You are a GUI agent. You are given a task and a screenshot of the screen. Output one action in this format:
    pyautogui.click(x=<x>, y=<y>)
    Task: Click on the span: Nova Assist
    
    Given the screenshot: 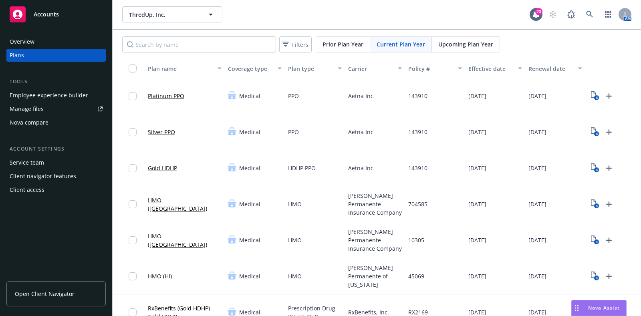 What is the action you would take?
    pyautogui.click(x=604, y=308)
    